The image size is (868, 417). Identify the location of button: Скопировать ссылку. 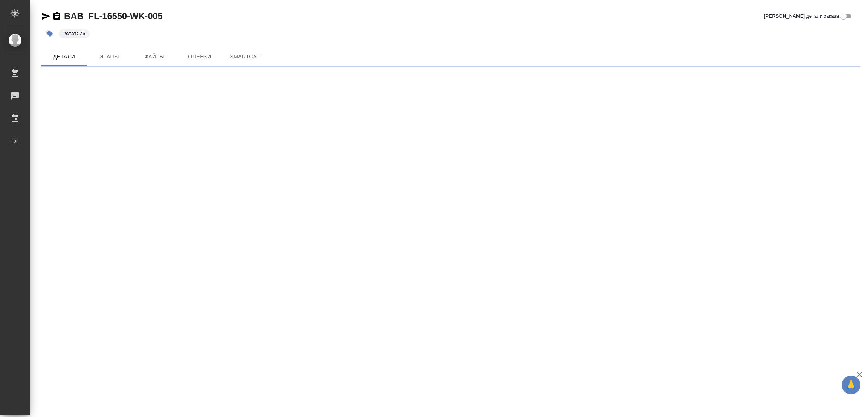
(57, 16).